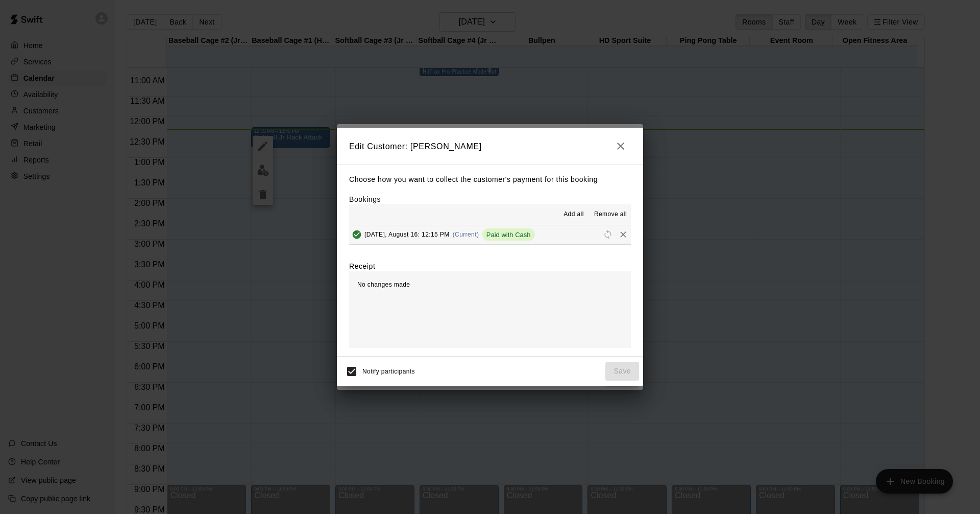 The height and width of the screenshot is (514, 980). What do you see at coordinates (384, 284) in the screenshot?
I see `span: No changes made` at bounding box center [384, 284].